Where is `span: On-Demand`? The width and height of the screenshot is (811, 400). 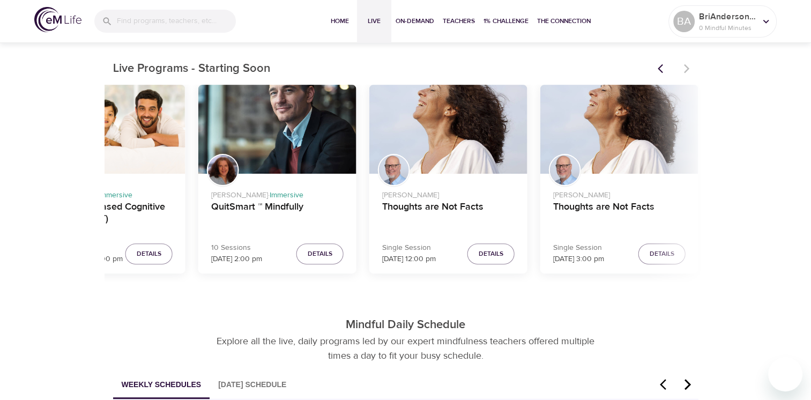
span: On-Demand is located at coordinates (415, 21).